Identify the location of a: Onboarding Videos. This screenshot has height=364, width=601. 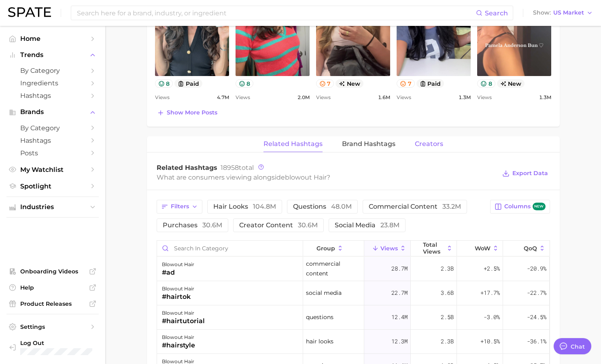
(53, 271).